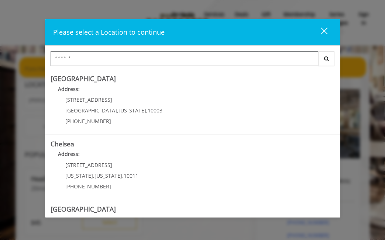 This screenshot has height=240, width=385. What do you see at coordinates (109, 32) in the screenshot?
I see `span: Please select a Location to continue` at bounding box center [109, 32].